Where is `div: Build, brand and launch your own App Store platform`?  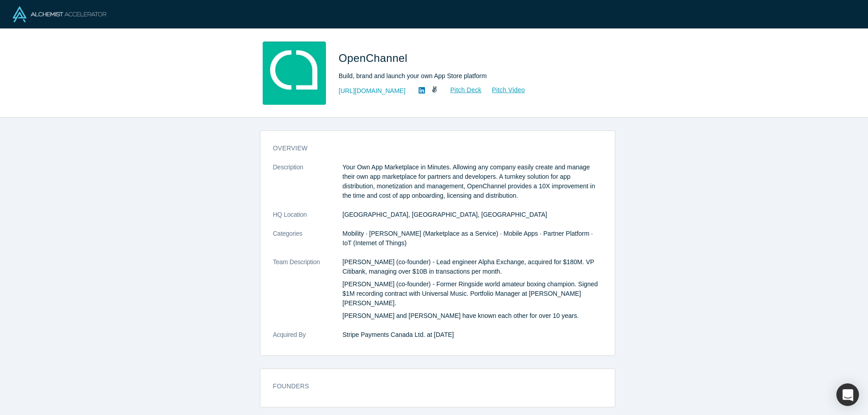
div: Build, brand and launch your own App Store platform is located at coordinates (465, 76).